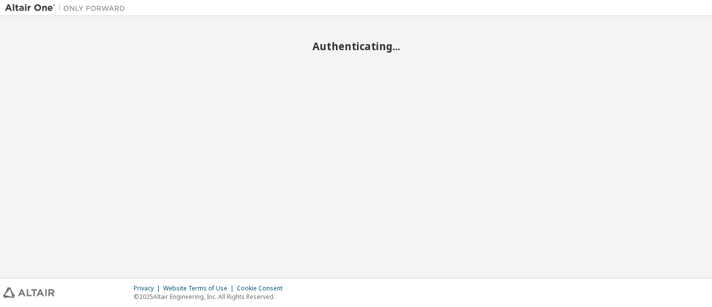 The height and width of the screenshot is (307, 712). Describe the element at coordinates (148, 288) in the screenshot. I see `div: Privacy` at that location.